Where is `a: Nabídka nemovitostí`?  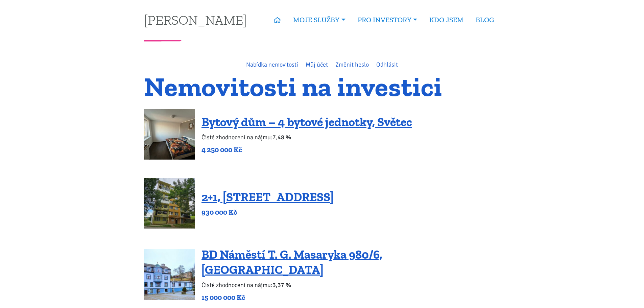 a: Nabídka nemovitostí is located at coordinates (272, 65).